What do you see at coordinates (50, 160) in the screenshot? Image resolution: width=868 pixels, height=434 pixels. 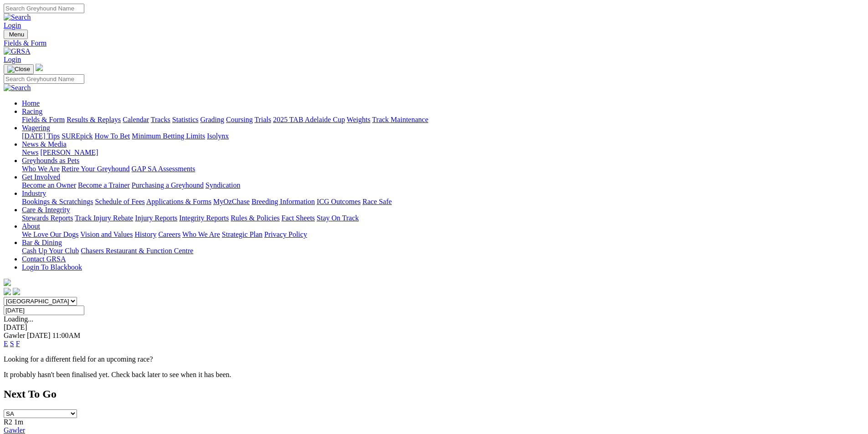 I see `a: Greyhounds as Pets` at bounding box center [50, 160].